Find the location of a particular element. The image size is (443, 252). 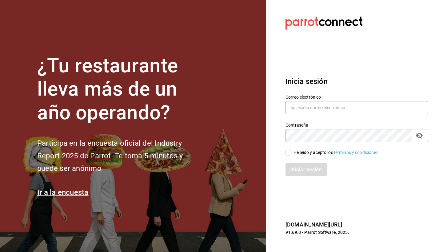

h2: Participa en la encuesta oficial del Industry Report 2025 de Parrot. Te toma 5 minutos y puede se... is located at coordinates (120, 156).